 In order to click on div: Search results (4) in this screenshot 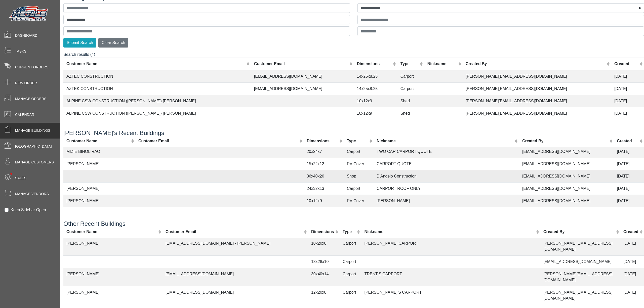, I will do `click(354, 87)`.